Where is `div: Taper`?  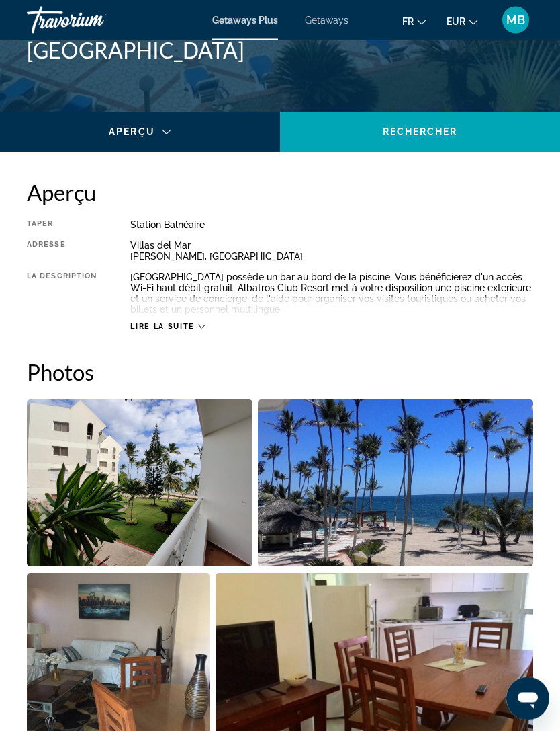 div: Taper is located at coordinates (62, 225).